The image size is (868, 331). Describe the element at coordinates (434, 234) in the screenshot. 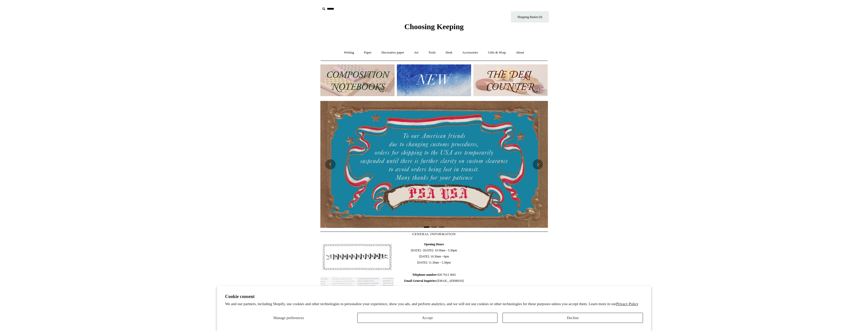

I see `span: GENERAL INFORMATION` at that location.